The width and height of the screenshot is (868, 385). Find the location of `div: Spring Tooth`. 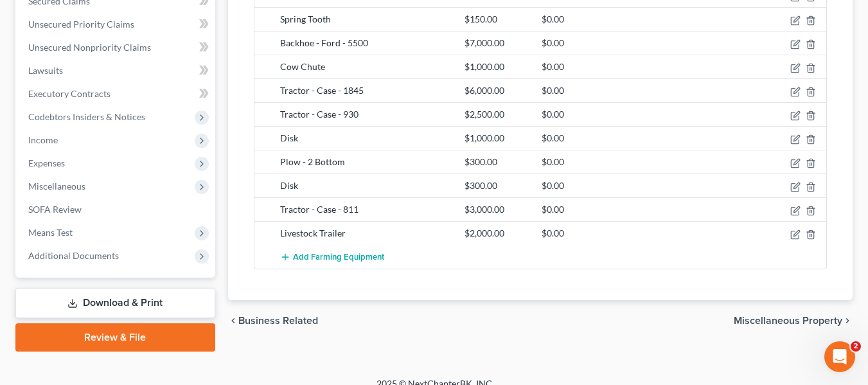

div: Spring Tooth is located at coordinates (365, 20).